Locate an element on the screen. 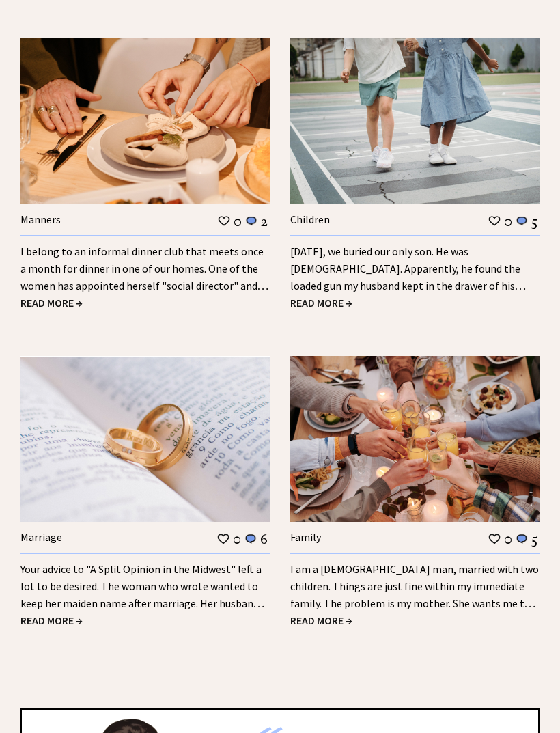 The width and height of the screenshot is (560, 733). td: 6 is located at coordinates (263, 539).